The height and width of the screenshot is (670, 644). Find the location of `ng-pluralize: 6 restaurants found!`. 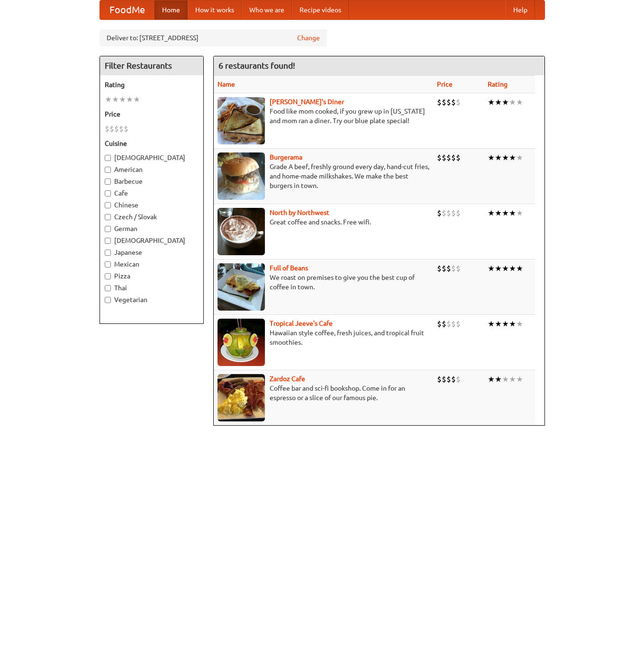

ng-pluralize: 6 restaurants found! is located at coordinates (257, 65).